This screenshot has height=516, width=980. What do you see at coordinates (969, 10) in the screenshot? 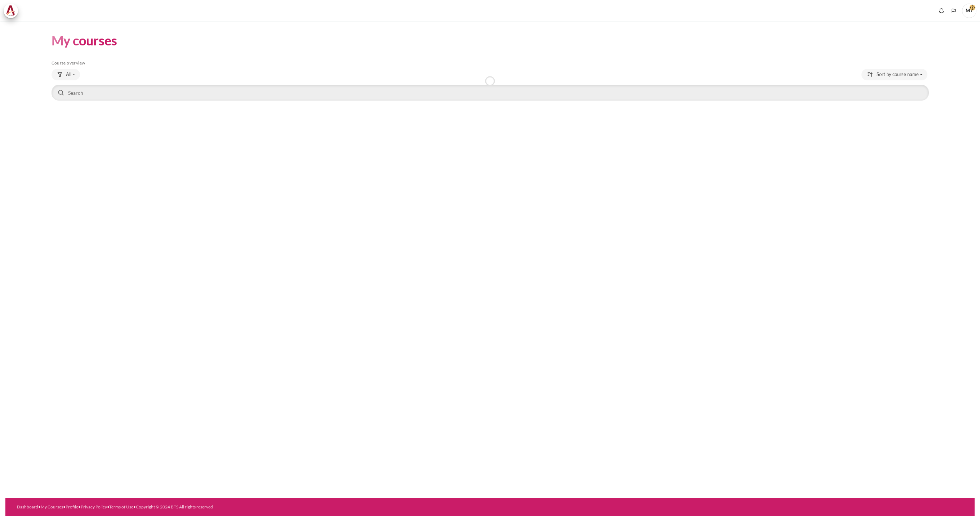
I see `span: MT` at bounding box center [969, 10].